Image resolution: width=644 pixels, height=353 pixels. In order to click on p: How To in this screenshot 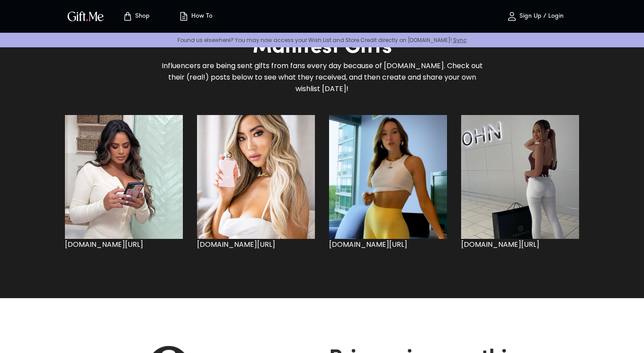, I will do `click(200, 16)`.